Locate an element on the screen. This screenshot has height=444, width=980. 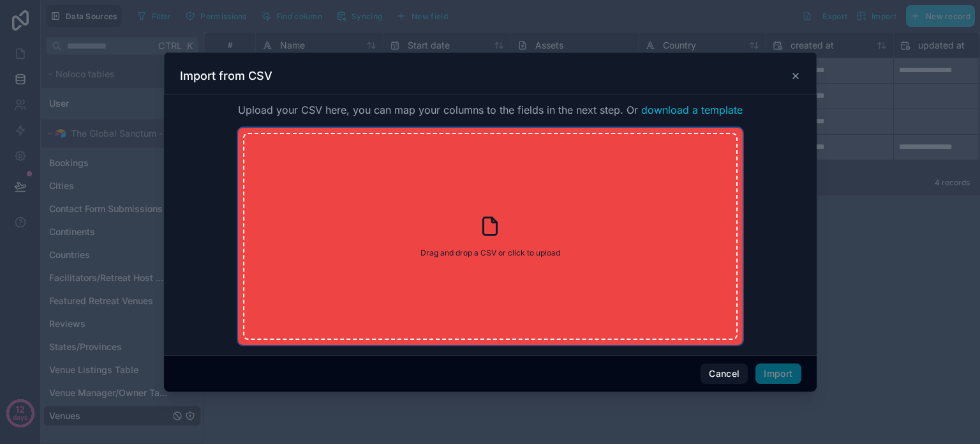
span: Upload your CSV here, you can map your columns to the fields in the next step. Or is located at coordinates (490, 110).